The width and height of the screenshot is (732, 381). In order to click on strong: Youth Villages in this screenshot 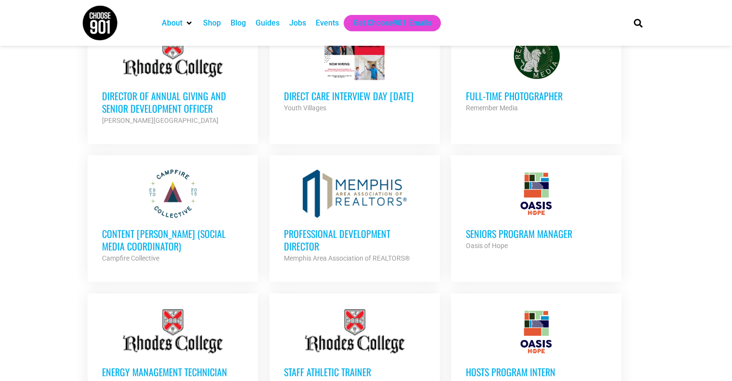, I will do `click(305, 108)`.